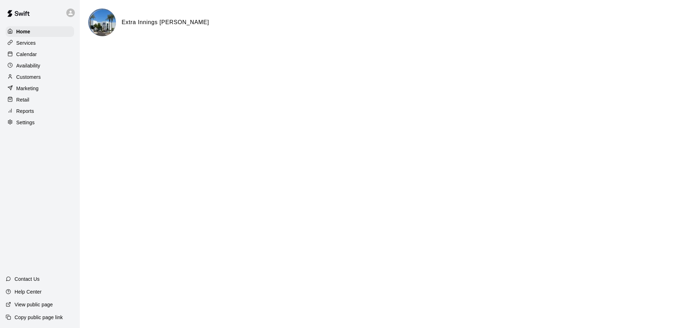 The width and height of the screenshot is (678, 328). I want to click on div: Services, so click(40, 43).